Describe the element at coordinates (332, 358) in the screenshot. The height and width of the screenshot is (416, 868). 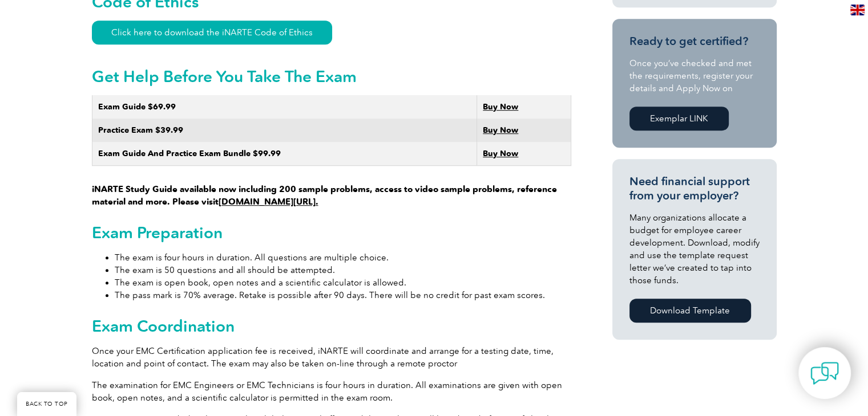
I see `p: Once your EMC Certification application fee is received, iNARTE will coordinate and arrange for a...` at that location.